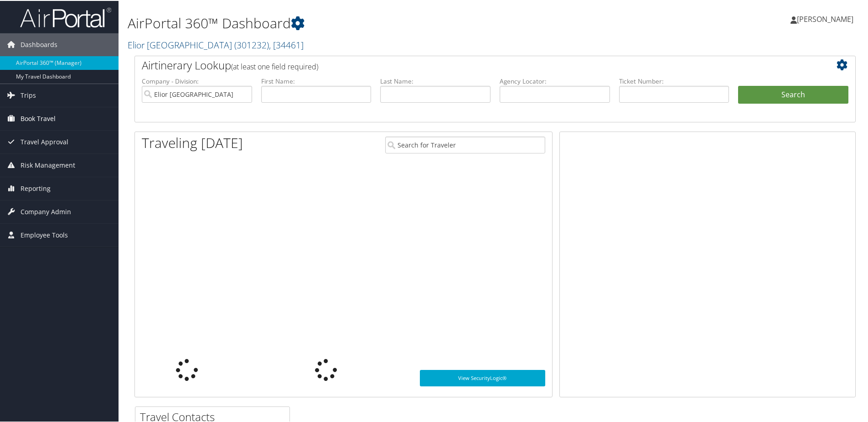 This screenshot has width=868, height=422. Describe the element at coordinates (286, 44) in the screenshot. I see `span: , [ 34461 ]` at that location.